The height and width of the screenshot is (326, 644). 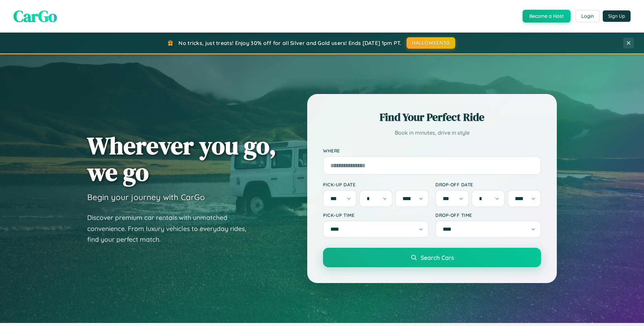 What do you see at coordinates (432, 257) in the screenshot?
I see `button: Search Cars` at bounding box center [432, 257].